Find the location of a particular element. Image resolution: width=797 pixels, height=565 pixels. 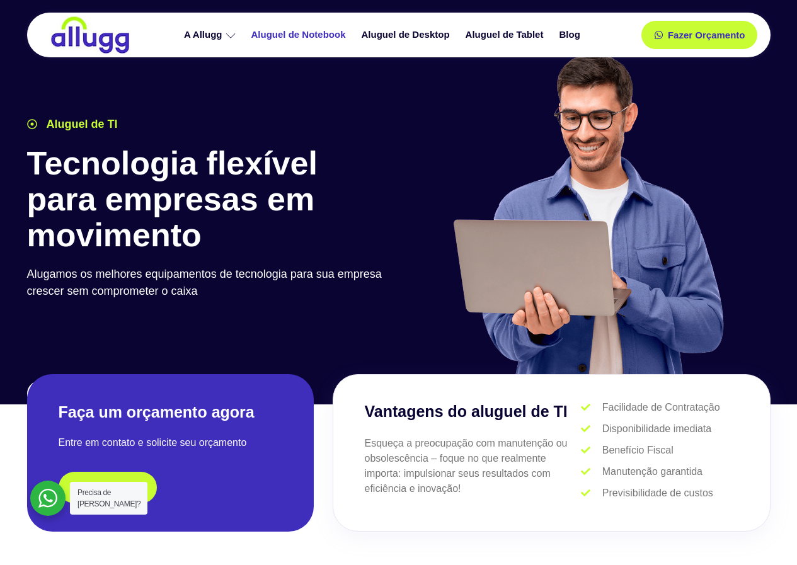

a: Aluguel de Desktop is located at coordinates (407, 35).